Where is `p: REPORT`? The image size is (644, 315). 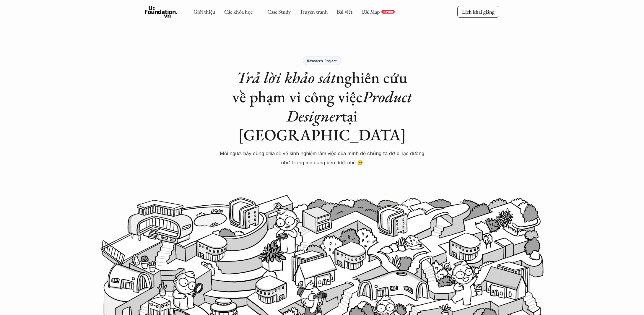
p: REPORT is located at coordinates (388, 12).